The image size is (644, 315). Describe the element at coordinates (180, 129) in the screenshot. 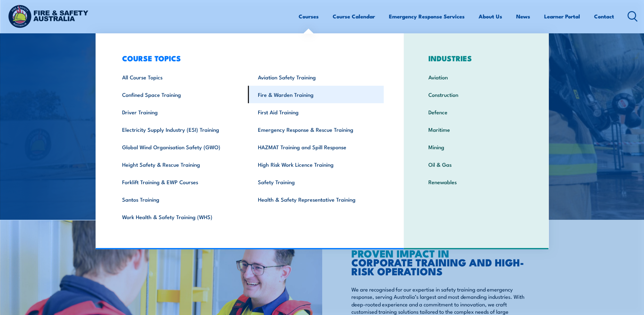

I see `a: Electricity Supply Industry (ESI) Training` at that location.